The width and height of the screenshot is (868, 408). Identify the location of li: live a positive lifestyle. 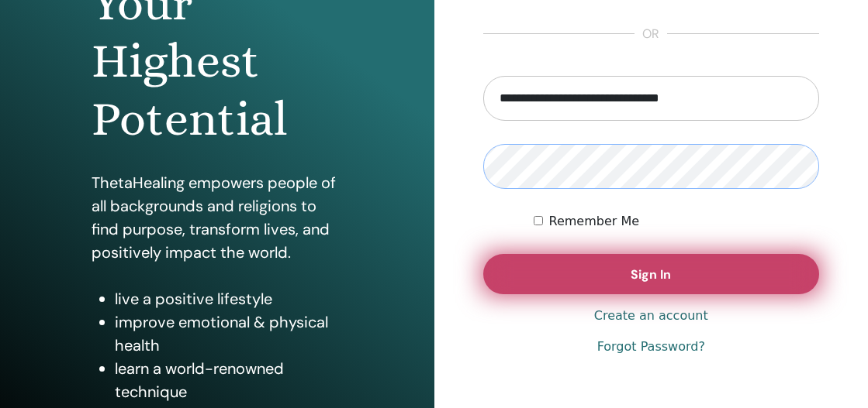
(228, 299).